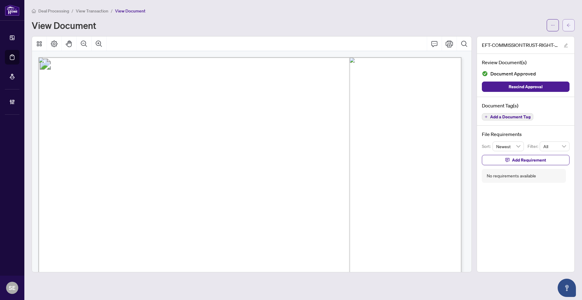 This screenshot has width=582, height=300. What do you see at coordinates (520, 45) in the screenshot?
I see `span: EFT-COMMISSIONTRUST-RIGHT-AT-HOME-REALTY-INC_1.PDF` at bounding box center [520, 45].